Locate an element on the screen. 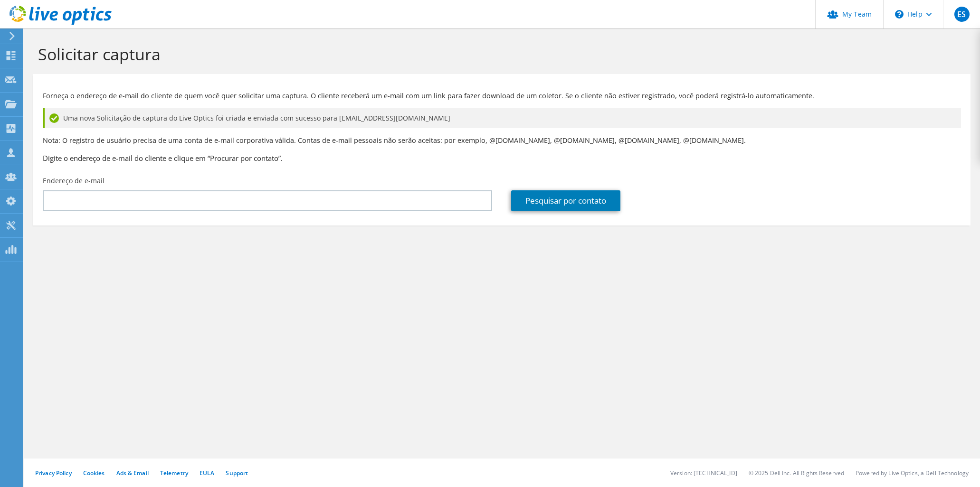 The width and height of the screenshot is (980, 487). a: Ads & Email is located at coordinates (132, 473).